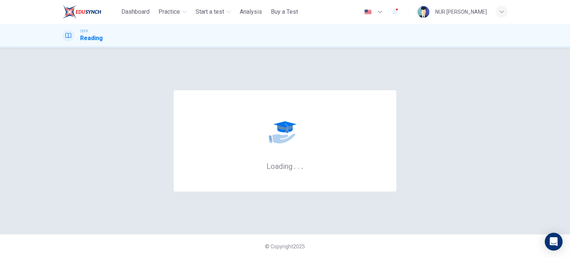 The width and height of the screenshot is (570, 258). Describe the element at coordinates (284, 12) in the screenshot. I see `button: Buy a Test` at that location.